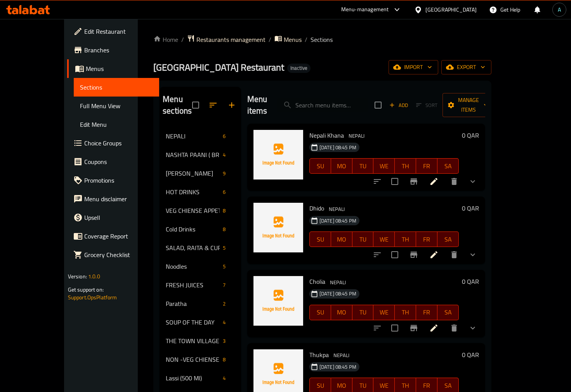 This screenshot has width=571, height=392. What do you see at coordinates (200, 322) in the screenshot?
I see `div: SOUP OF THE DAY4` at bounding box center [200, 322].